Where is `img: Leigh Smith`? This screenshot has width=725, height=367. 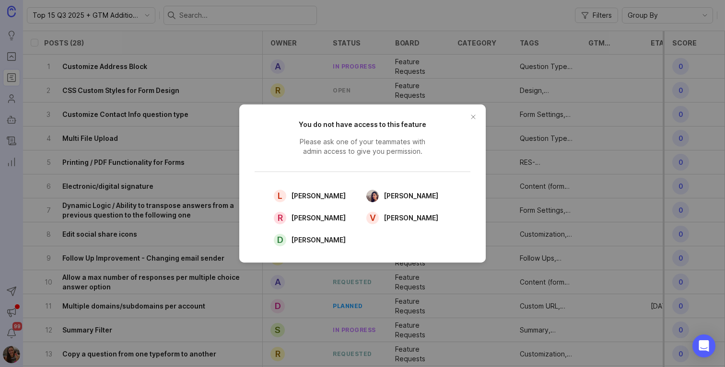
img: Leigh Smith is located at coordinates (372, 196).